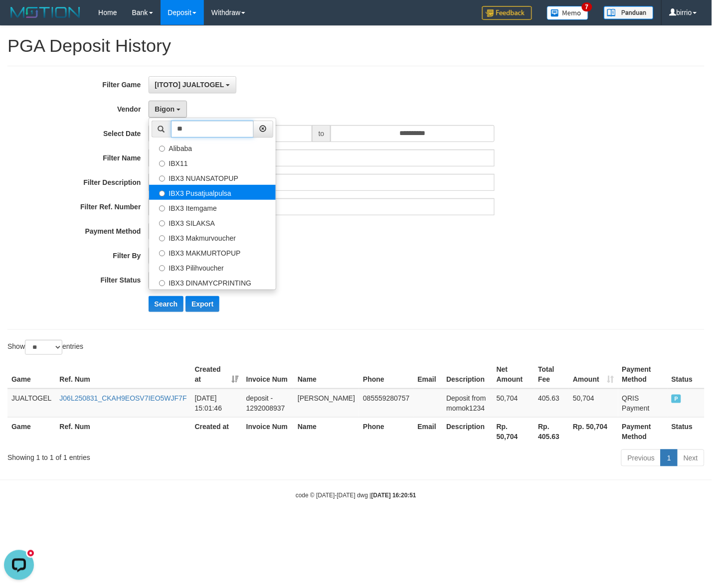 The width and height of the screenshot is (712, 588). Describe the element at coordinates (19, 19) in the screenshot. I see `button: Open LiveChat chat widget` at that location.